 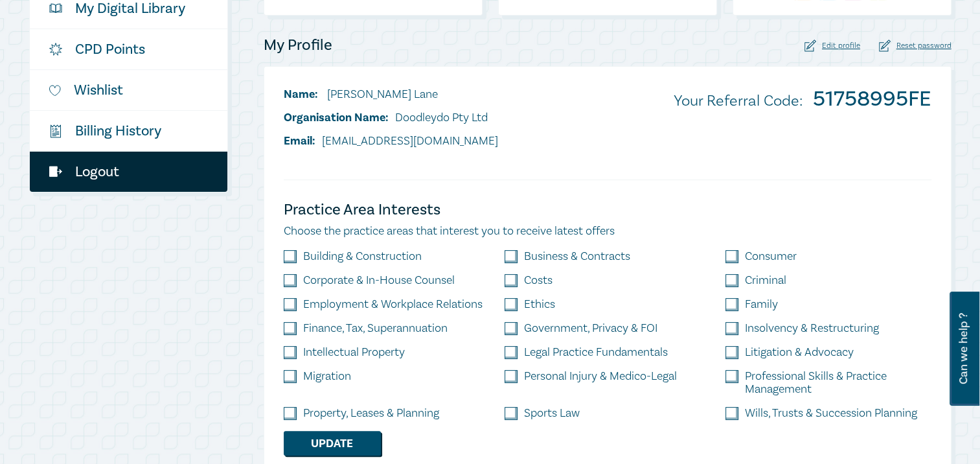 What do you see at coordinates (379, 280) in the screenshot?
I see `label: Corporate & In-House Counsel` at bounding box center [379, 280].